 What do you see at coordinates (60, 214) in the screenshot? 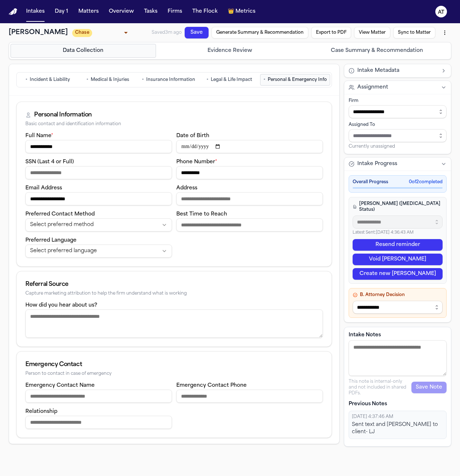
I see `label: Preferred Contact Method` at bounding box center [60, 214].